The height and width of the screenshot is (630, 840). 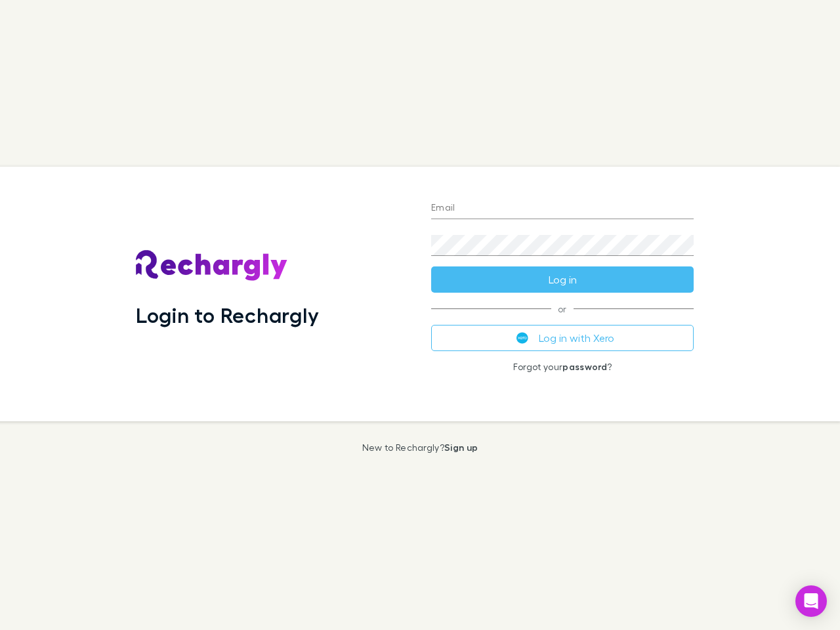 What do you see at coordinates (522, 338) in the screenshot?
I see `img: Xero's logo` at bounding box center [522, 338].